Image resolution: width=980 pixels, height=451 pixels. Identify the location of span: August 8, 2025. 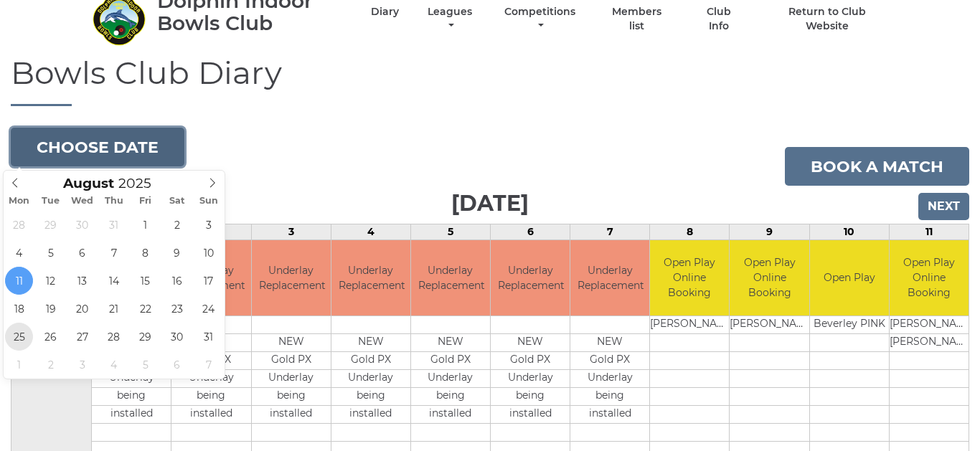
(145, 252).